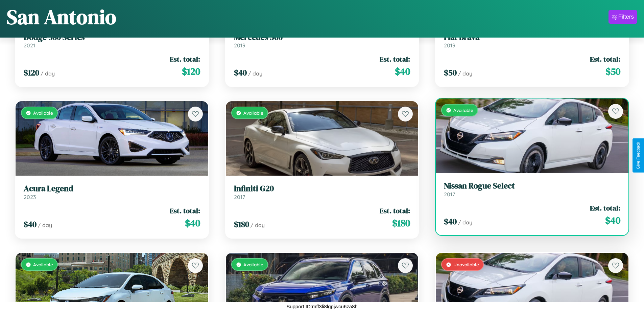  I want to click on a: Mercedes 5602019, so click(322, 41).